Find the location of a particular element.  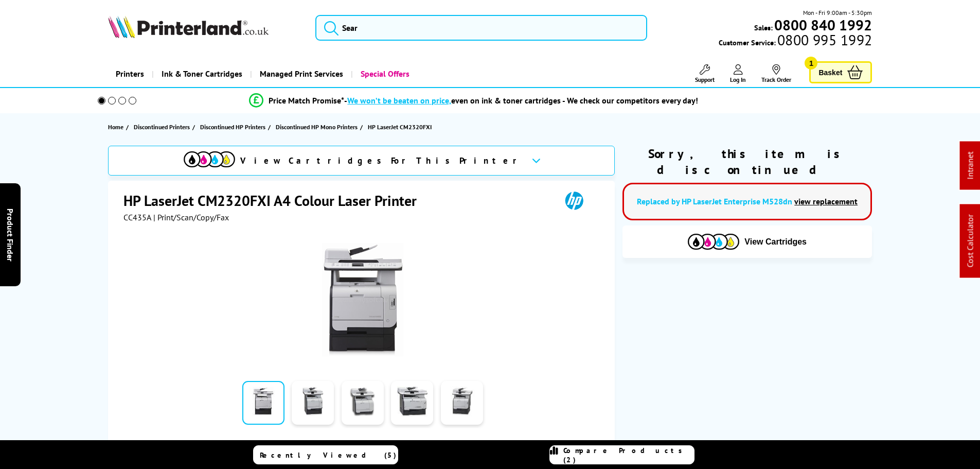

a: Printerland Logo is located at coordinates (205, 27).